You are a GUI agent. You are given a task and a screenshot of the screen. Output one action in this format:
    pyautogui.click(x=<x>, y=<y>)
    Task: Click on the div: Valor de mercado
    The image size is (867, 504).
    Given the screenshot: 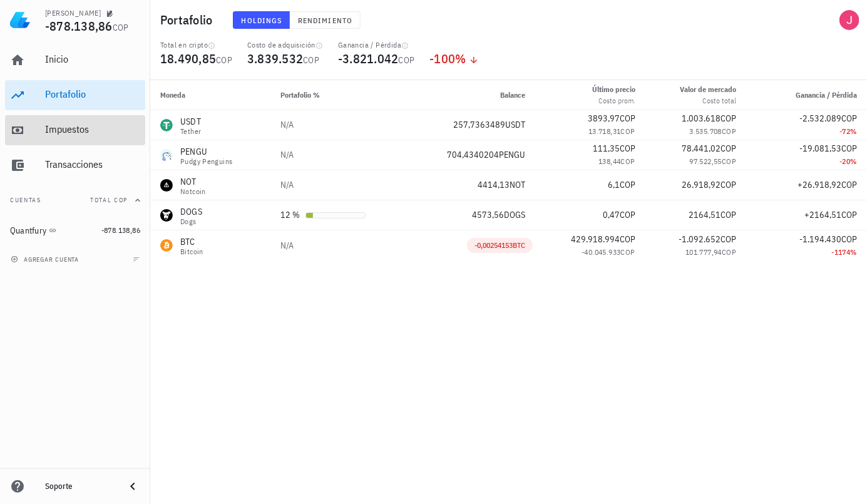 What is the action you would take?
    pyautogui.click(x=709, y=90)
    